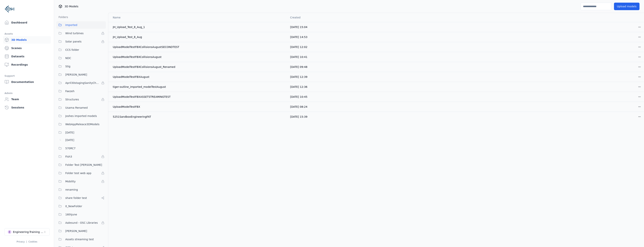  I want to click on span: renaming, so click(71, 190).